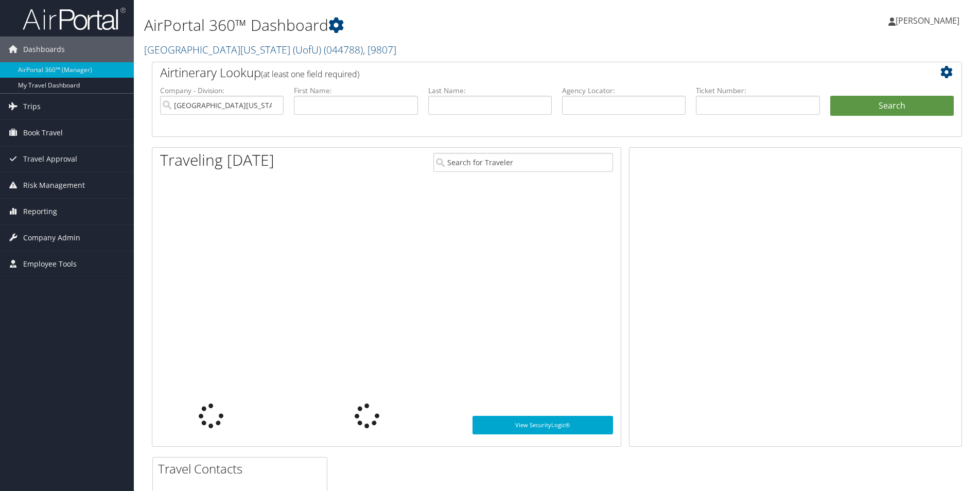  What do you see at coordinates (418, 25) in the screenshot?
I see `h1: AirPortal 360™ Dashboard` at bounding box center [418, 25].